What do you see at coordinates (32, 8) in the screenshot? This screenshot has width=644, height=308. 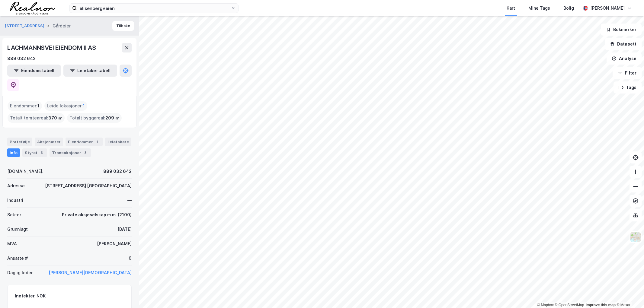 I see `img: realnor-logo.934646d98de889bb5806.png` at bounding box center [32, 8].